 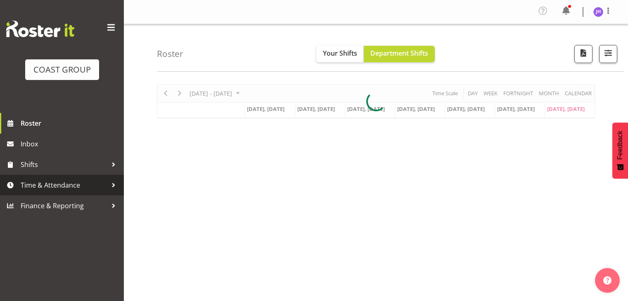 What do you see at coordinates (70, 123) in the screenshot?
I see `span: Roster` at bounding box center [70, 123].